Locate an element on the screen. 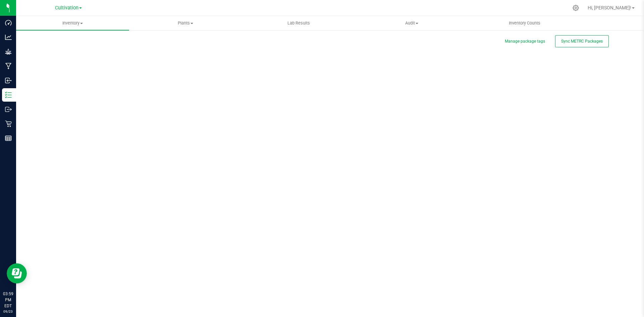  span: Plants is located at coordinates (186, 23).